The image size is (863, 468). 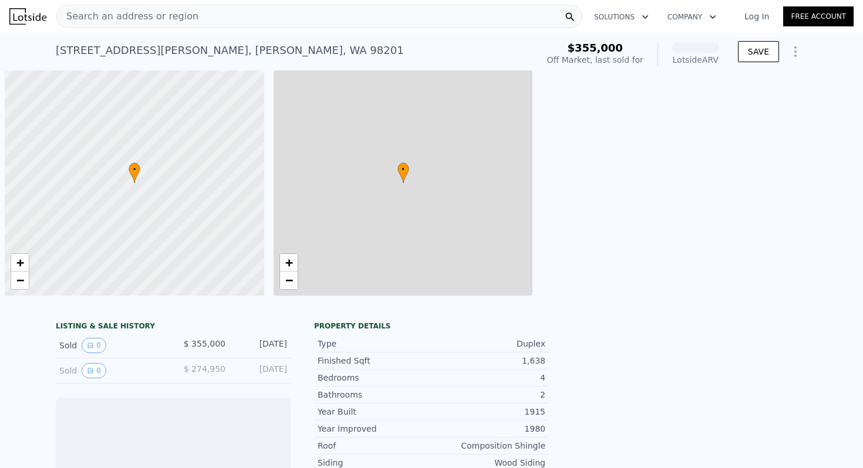 What do you see at coordinates (621, 17) in the screenshot?
I see `button: Solutions` at bounding box center [621, 17].